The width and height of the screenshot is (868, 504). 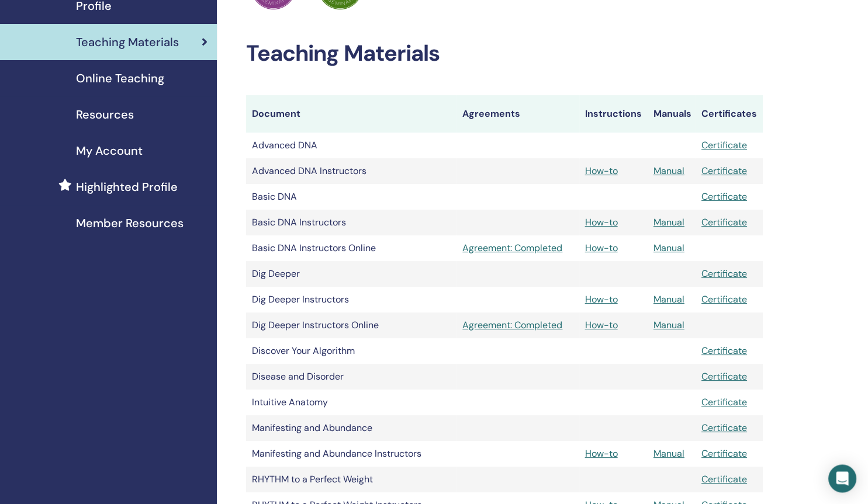 What do you see at coordinates (351, 145) in the screenshot?
I see `td: Advanced DNA` at bounding box center [351, 145].